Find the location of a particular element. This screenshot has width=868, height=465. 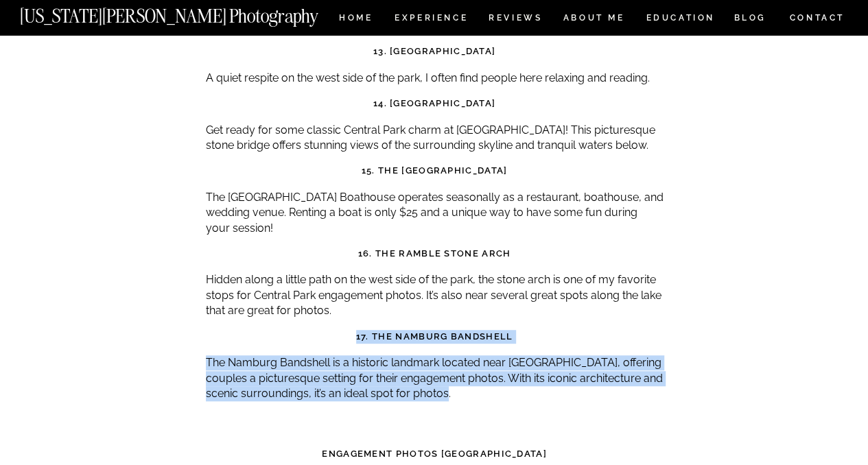

a: HOME is located at coordinates (356, 19).